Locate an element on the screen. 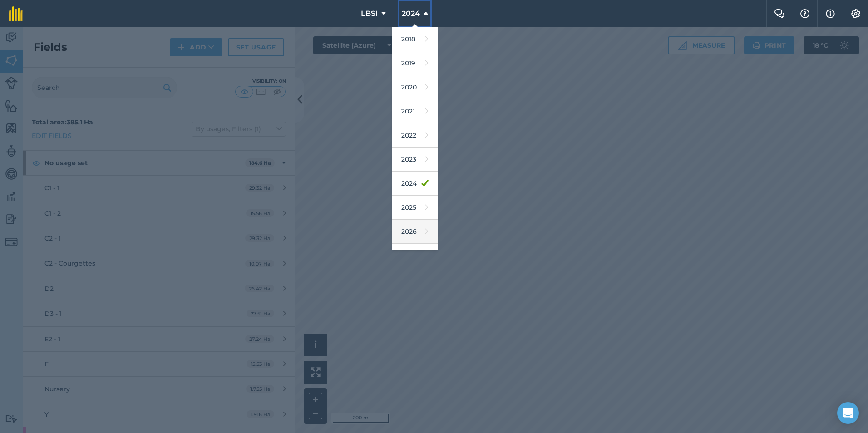  a: 2023 is located at coordinates (415, 159).